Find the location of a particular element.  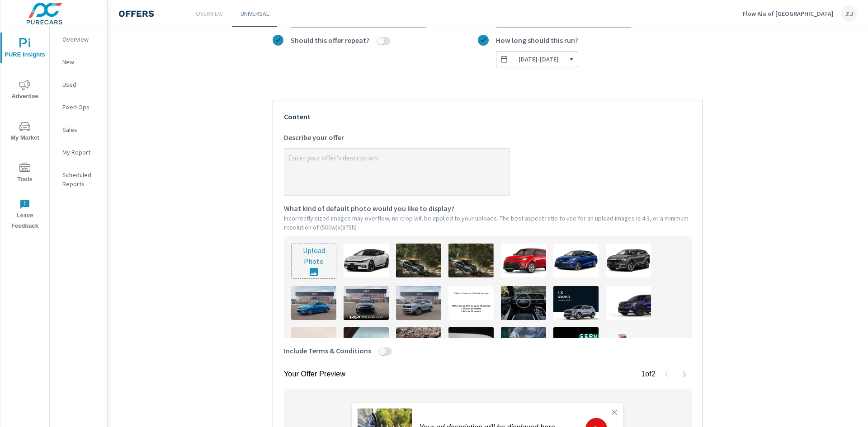

p: Used is located at coordinates (81, 84).